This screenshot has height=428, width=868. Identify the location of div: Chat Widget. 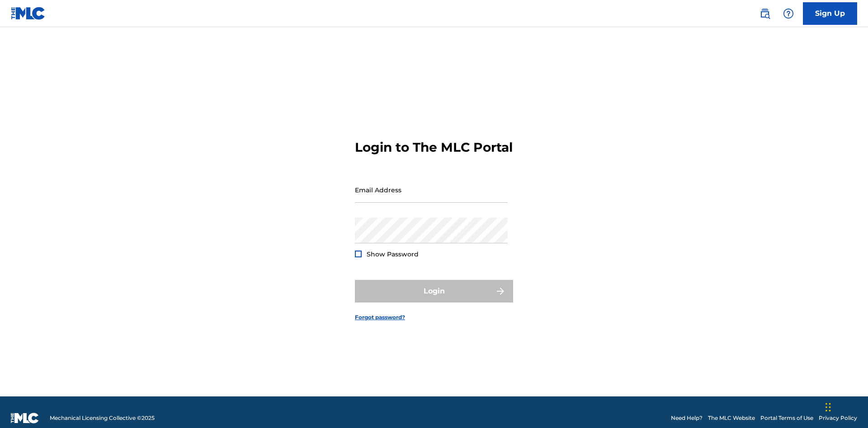
(845, 406).